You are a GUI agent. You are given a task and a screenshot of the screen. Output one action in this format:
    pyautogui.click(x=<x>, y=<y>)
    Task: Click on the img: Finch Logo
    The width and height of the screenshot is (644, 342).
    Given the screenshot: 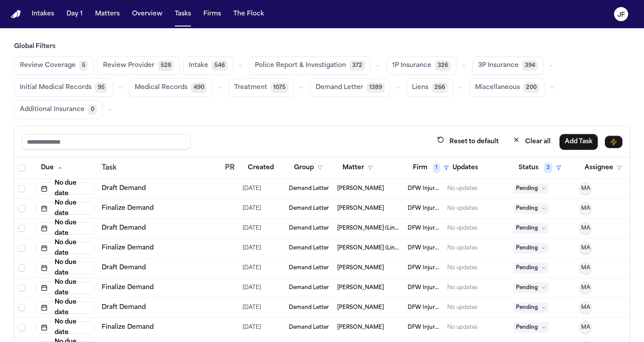 What is the action you would take?
    pyautogui.click(x=16, y=14)
    